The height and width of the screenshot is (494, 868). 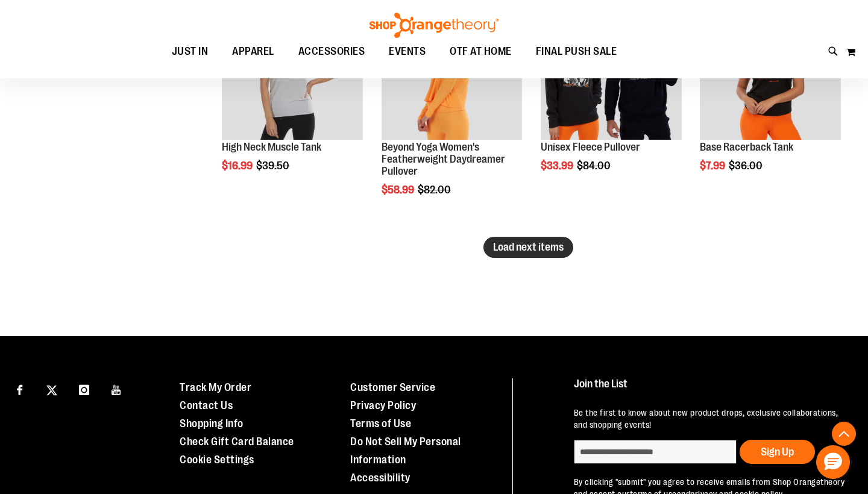 I want to click on h4: Join the List, so click(x=709, y=390).